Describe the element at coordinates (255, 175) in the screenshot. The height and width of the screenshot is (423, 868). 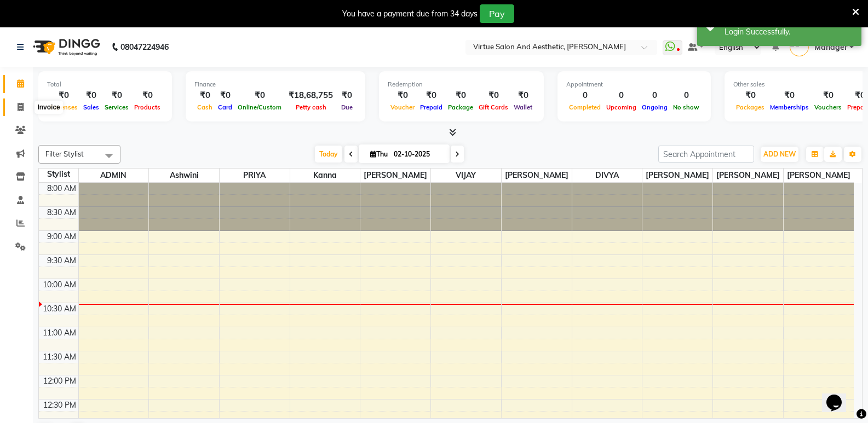
I see `span: PRIYA` at that location.